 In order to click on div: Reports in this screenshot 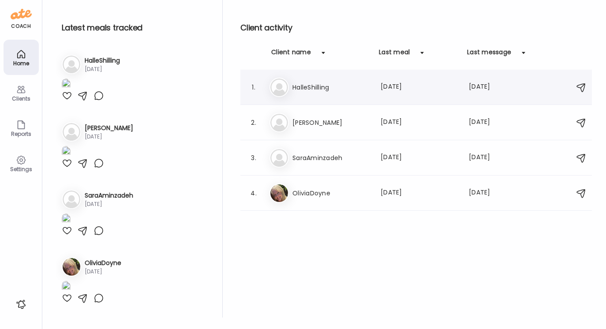, I will do `click(21, 134)`.